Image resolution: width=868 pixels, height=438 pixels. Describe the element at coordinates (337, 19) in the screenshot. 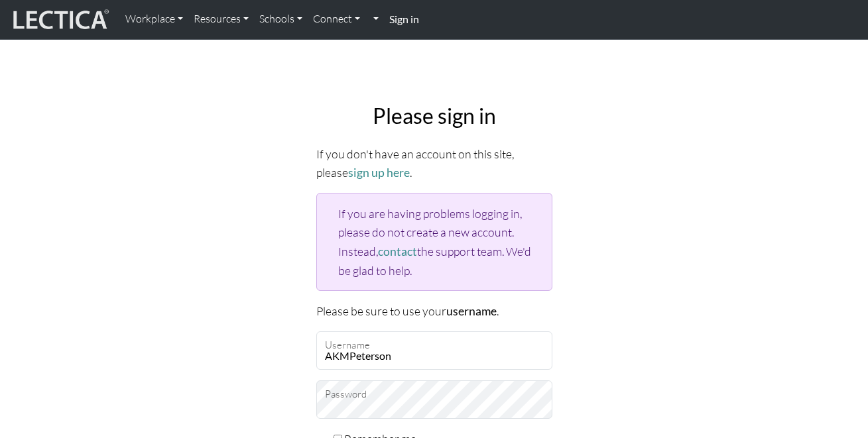

I see `a: Connect` at that location.